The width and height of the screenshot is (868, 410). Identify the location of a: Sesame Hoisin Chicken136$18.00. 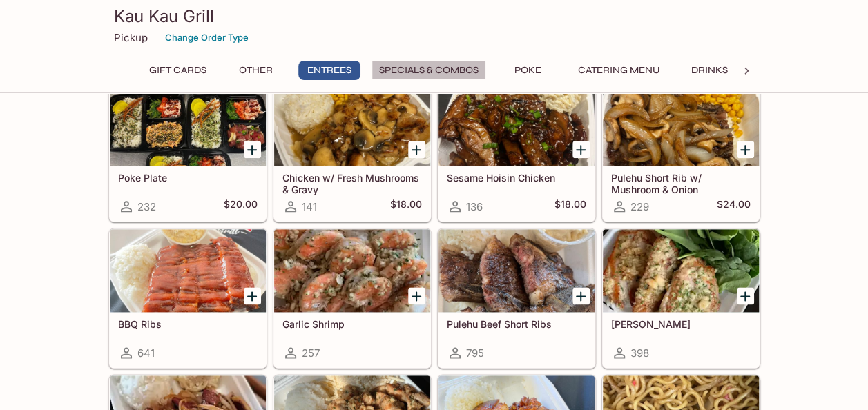
(516, 152).